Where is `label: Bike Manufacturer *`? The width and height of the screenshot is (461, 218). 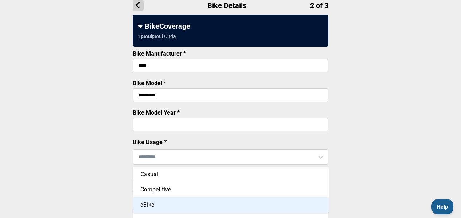
label: Bike Manufacturer * is located at coordinates (159, 54).